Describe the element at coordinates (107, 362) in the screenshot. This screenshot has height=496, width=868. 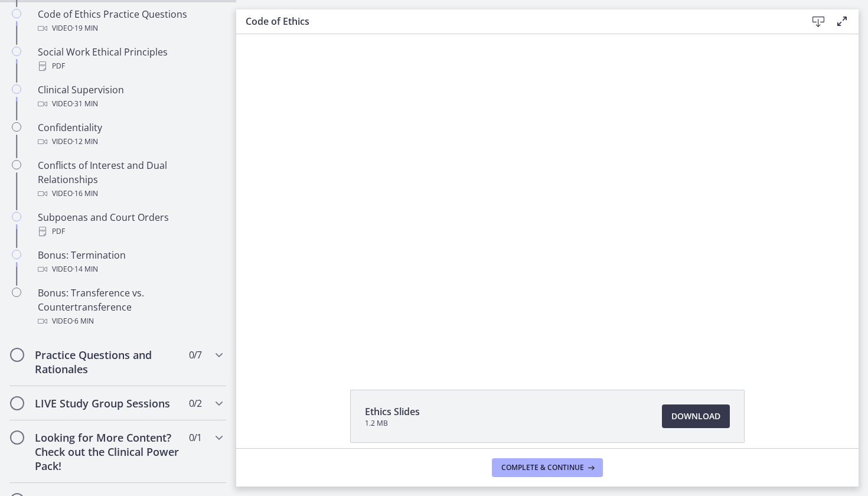
I see `h2: Practice Questions and Rationales` at that location.